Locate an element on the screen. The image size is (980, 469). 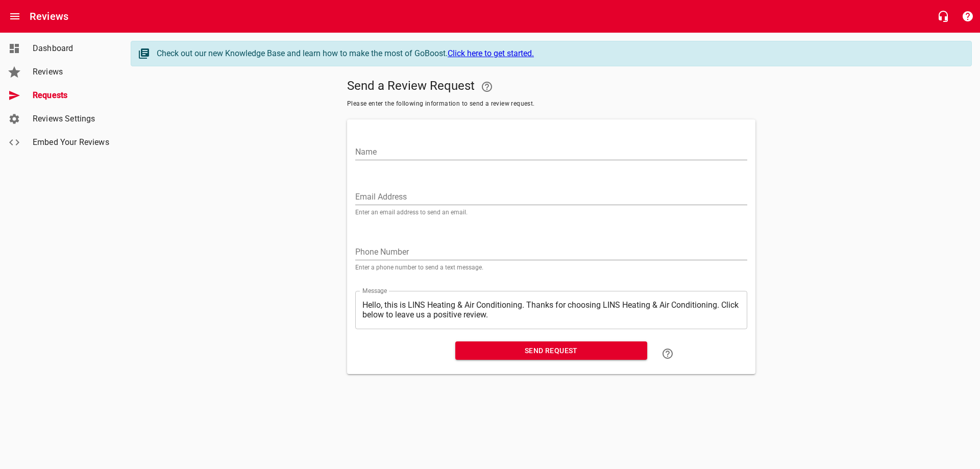
button: Live Chat is located at coordinates (943, 17).